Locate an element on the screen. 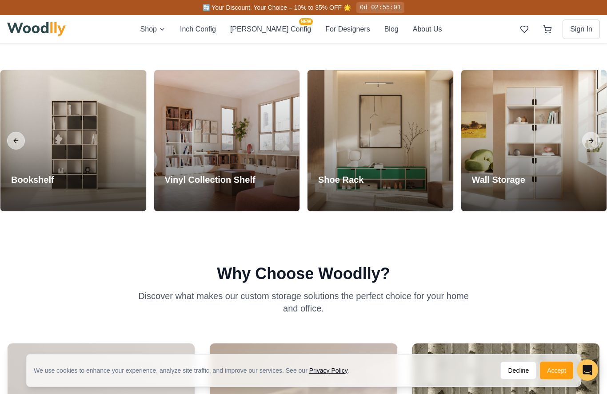 Image resolution: width=607 pixels, height=394 pixels. button: Inch Config is located at coordinates (198, 29).